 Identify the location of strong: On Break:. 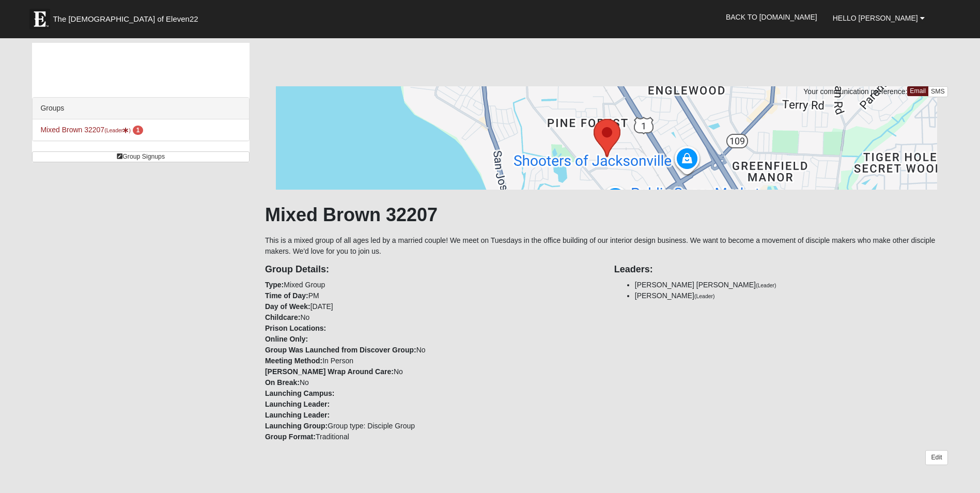
(282, 382).